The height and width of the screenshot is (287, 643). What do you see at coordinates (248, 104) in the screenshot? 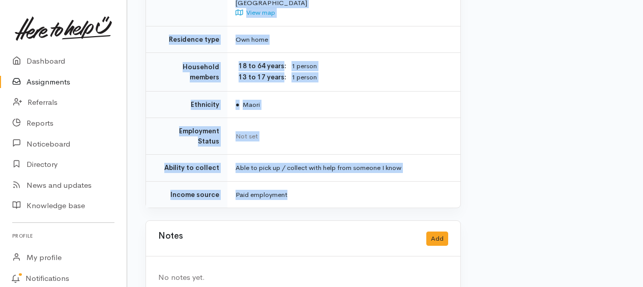
I see `span: Maori` at bounding box center [248, 104].